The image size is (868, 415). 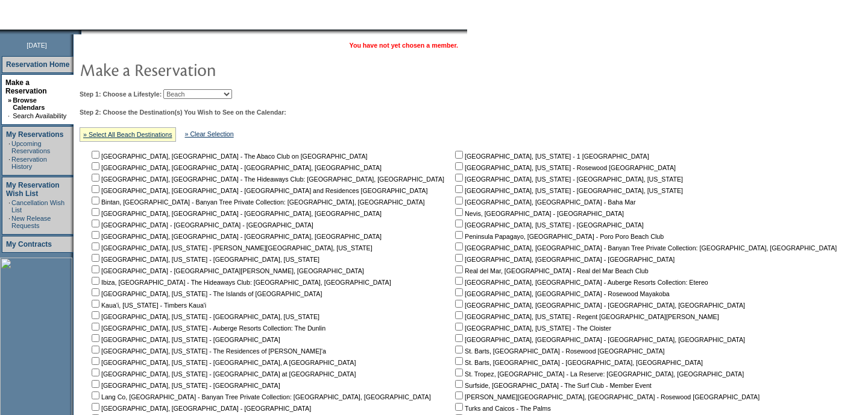 I want to click on a: My Reservations, so click(x=35, y=134).